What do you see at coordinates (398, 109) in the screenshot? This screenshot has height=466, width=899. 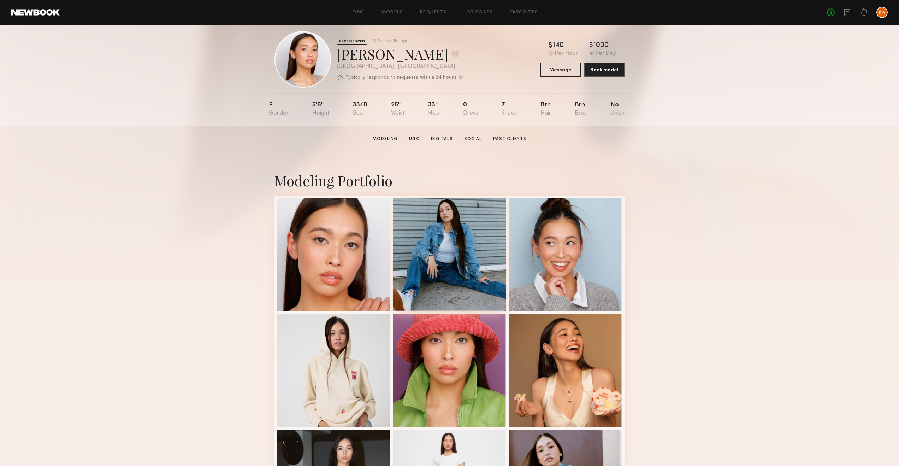 I see `div: 25"` at bounding box center [398, 109].